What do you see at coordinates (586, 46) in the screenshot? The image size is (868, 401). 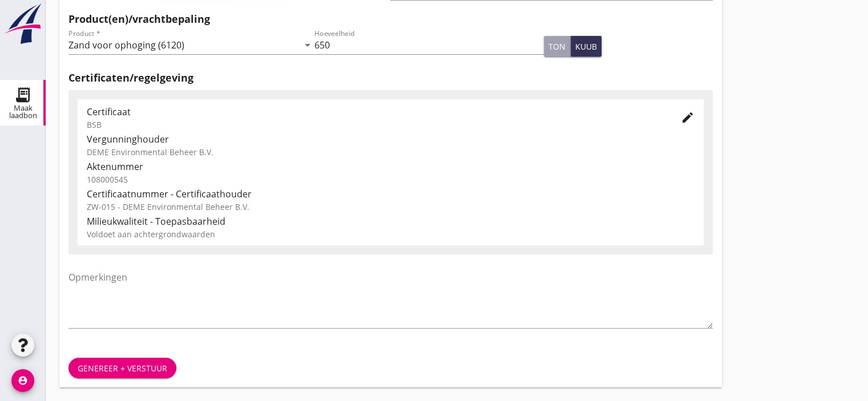 I see `div: kuub` at bounding box center [586, 46].